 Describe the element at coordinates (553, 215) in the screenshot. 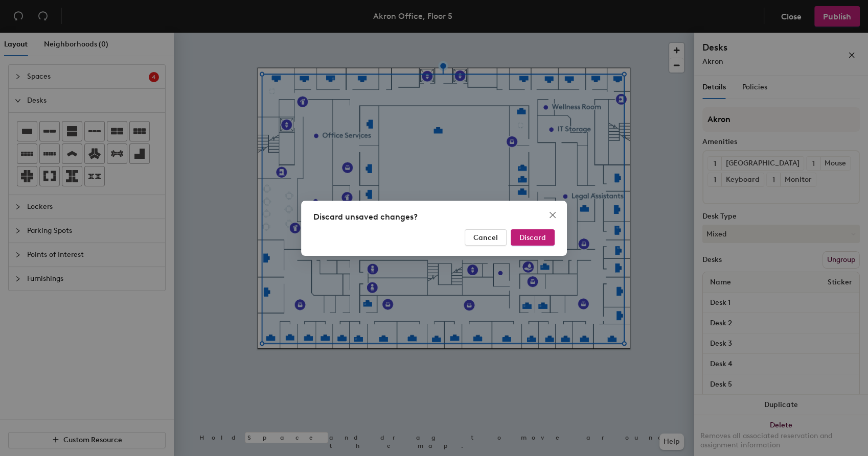

I see `span: Close` at that location.